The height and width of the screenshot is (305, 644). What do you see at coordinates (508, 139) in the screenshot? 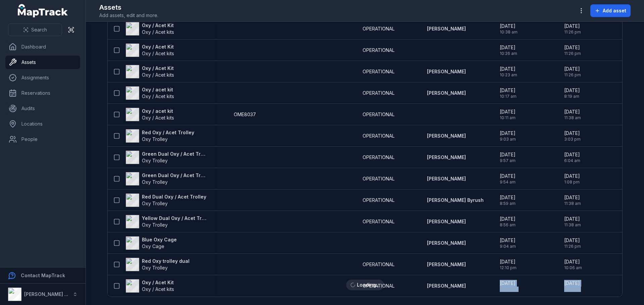
I see `span: 9:03 am` at bounding box center [508, 139].